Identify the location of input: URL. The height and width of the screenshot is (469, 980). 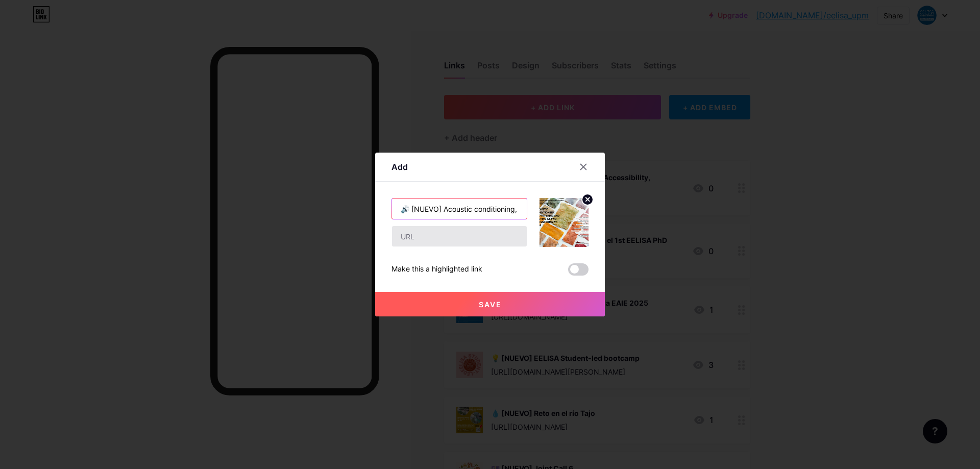
(459, 236).